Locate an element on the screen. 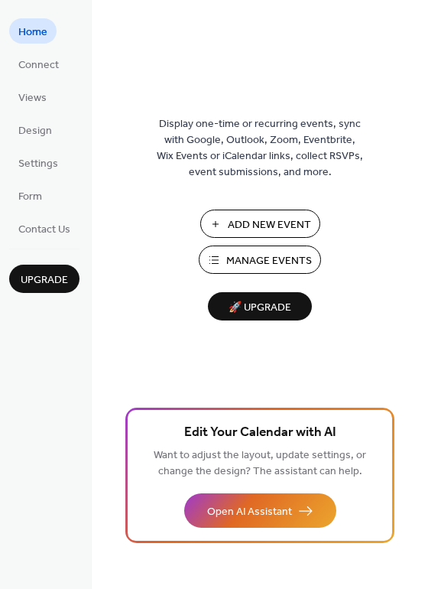 This screenshot has width=428, height=589. a: Home is located at coordinates (33, 31).